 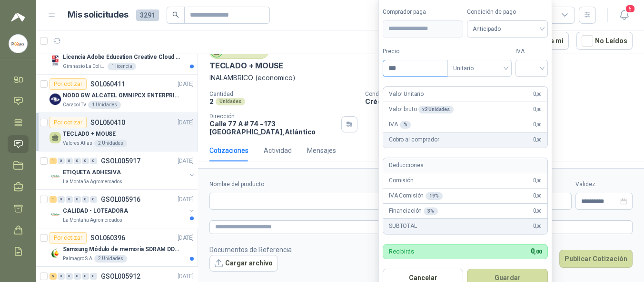 What do you see at coordinates (401, 180) in the screenshot?
I see `p: Comisión` at bounding box center [401, 180].